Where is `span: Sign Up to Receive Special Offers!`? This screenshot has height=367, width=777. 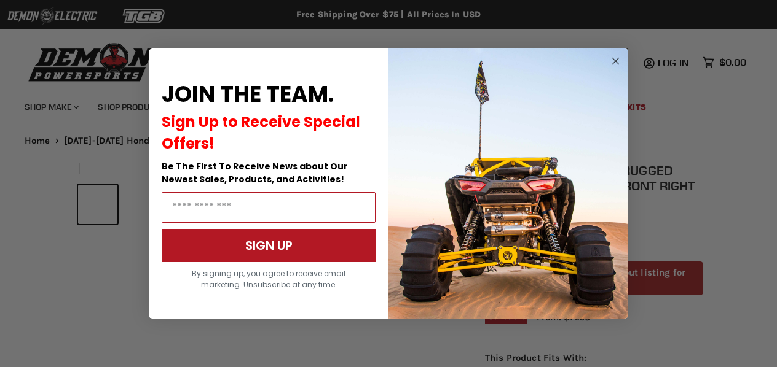
span: Sign Up to Receive Special Offers! is located at coordinates (261, 133).